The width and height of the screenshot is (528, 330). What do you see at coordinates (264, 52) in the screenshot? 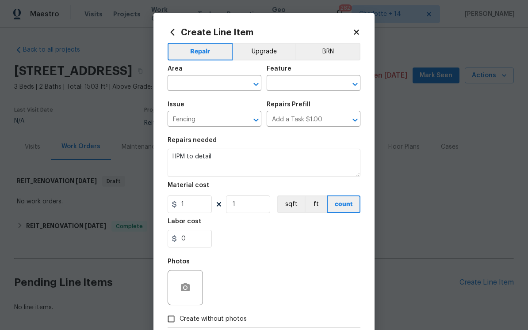
I see `button: Upgrade` at bounding box center [264, 52].